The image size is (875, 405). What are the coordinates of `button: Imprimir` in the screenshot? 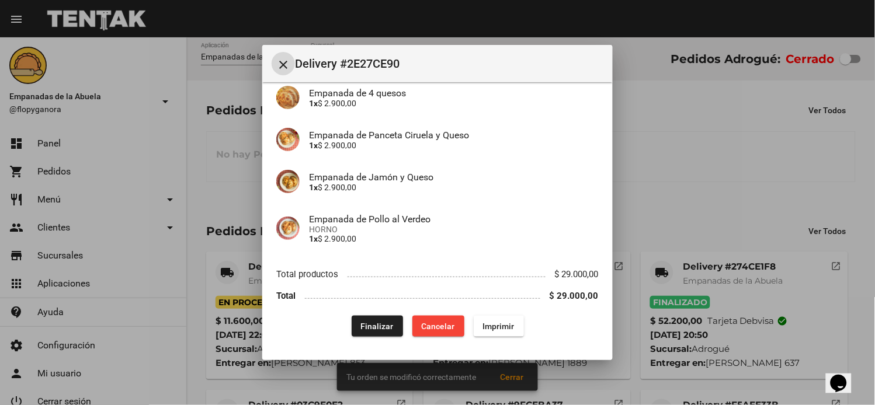 It's located at (499, 327).